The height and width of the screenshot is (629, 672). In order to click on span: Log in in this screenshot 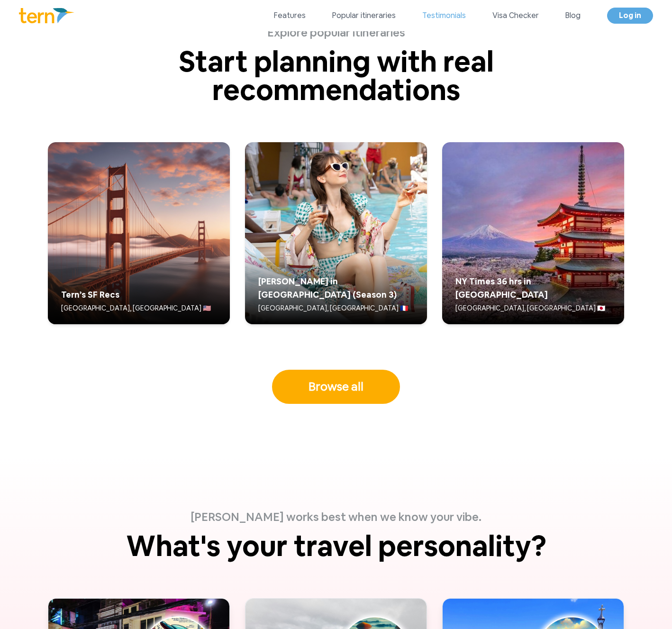, I will do `click(630, 15)`.